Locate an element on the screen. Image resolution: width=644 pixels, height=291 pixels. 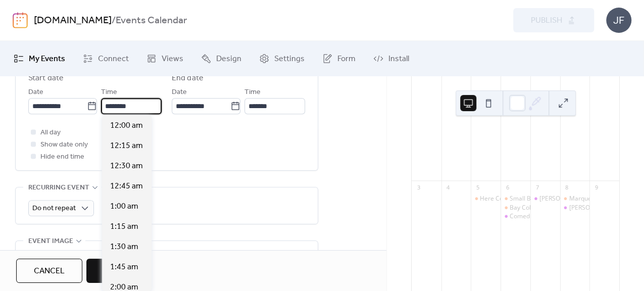
a: Form is located at coordinates (339, 59).